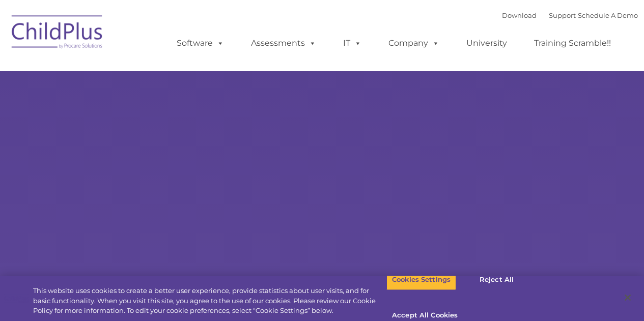  What do you see at coordinates (421, 280) in the screenshot?
I see `button: Cookies Settings` at bounding box center [421, 280].